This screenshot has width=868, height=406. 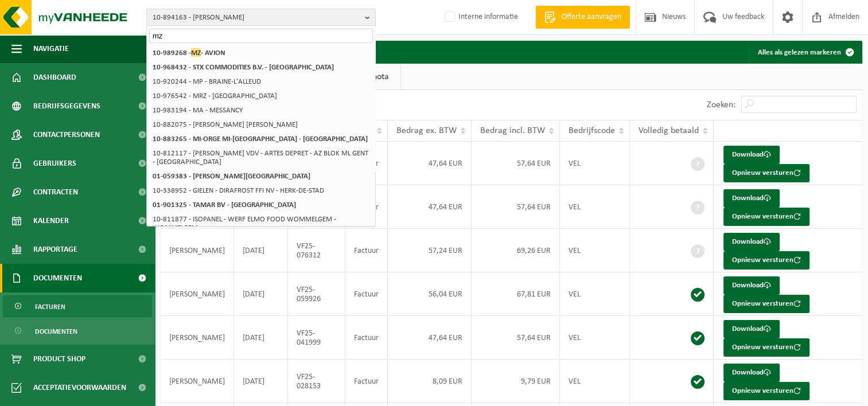 What do you see at coordinates (77, 331) in the screenshot?
I see `a: Documenten` at bounding box center [77, 331].